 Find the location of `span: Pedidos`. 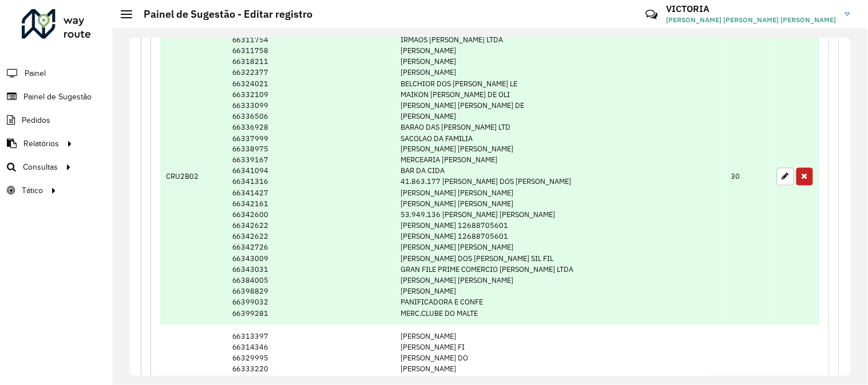

span: Pedidos is located at coordinates (36, 120).